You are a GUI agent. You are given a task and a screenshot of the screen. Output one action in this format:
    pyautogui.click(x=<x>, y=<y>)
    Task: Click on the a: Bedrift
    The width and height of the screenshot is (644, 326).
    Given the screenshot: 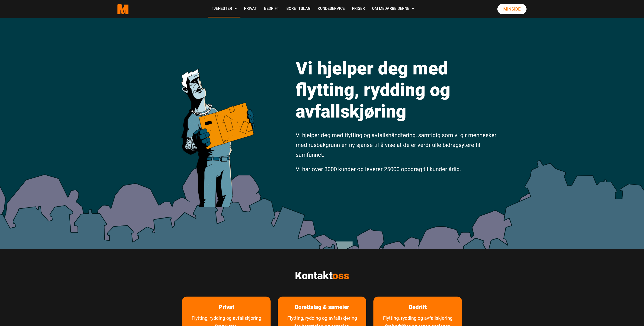 What is the action you would take?
    pyautogui.click(x=271, y=9)
    